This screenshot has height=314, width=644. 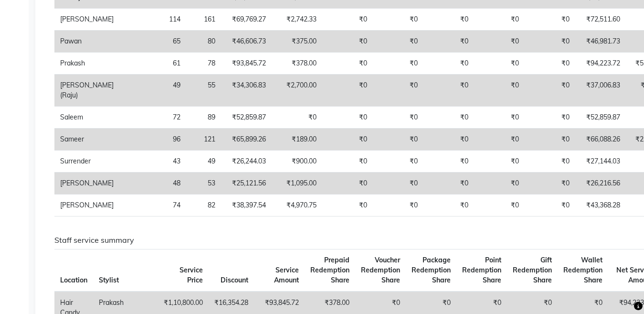 What do you see at coordinates (153, 118) in the screenshot?
I see `td: 72` at bounding box center [153, 118].